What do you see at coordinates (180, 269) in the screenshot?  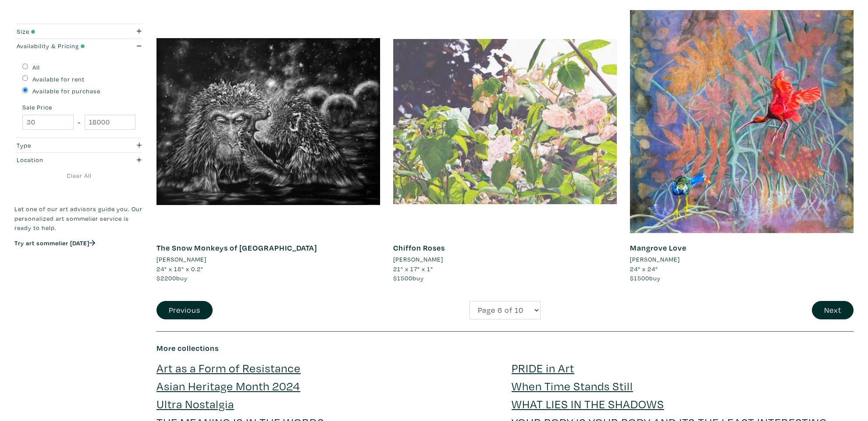 I see `span: 24" x 18" x 0.2"` at bounding box center [180, 269].